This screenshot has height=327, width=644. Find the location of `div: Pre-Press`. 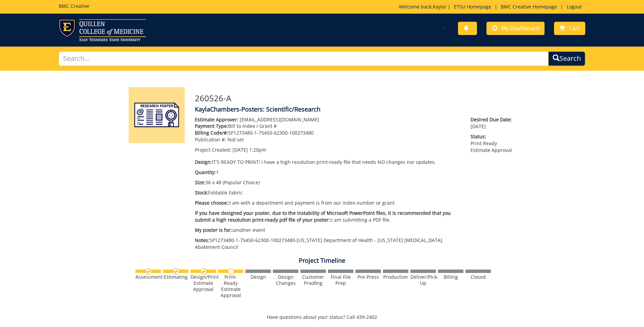

div: Pre-Press is located at coordinates (368, 277).